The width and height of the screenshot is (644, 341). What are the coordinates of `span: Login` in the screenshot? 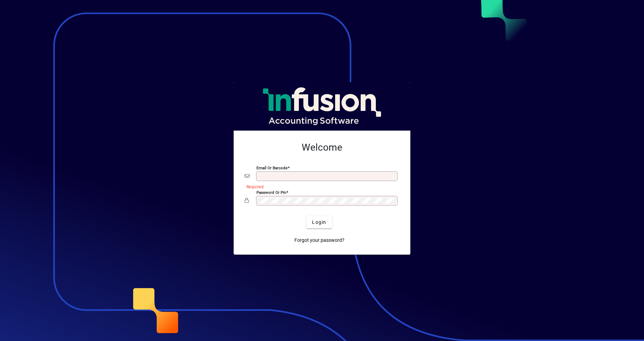 It's located at (319, 222).